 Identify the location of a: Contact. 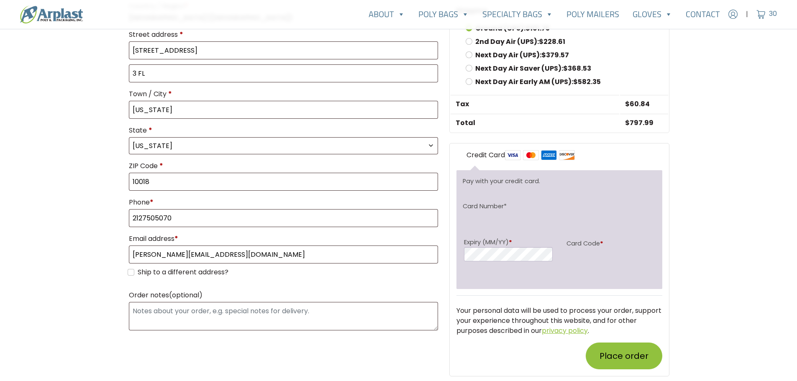
(703, 14).